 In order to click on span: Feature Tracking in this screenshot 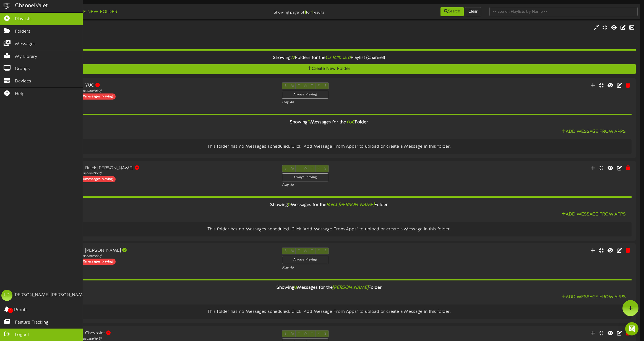, I will do `click(31, 322)`.